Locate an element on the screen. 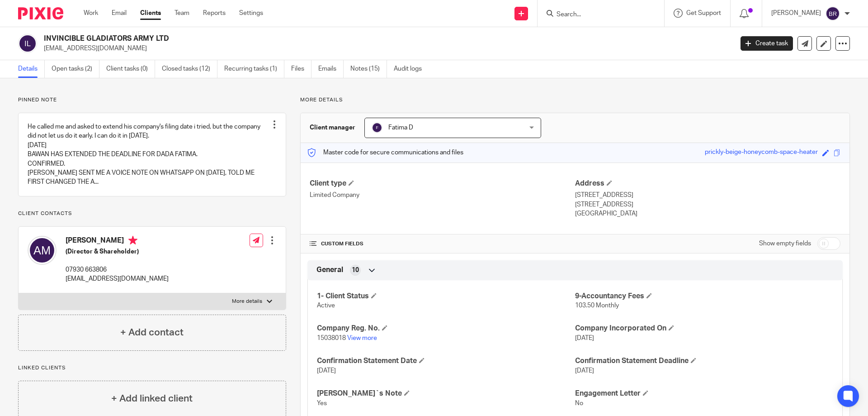 Image resolution: width=868 pixels, height=416 pixels. h5: (Director & Shareholder) is located at coordinates (117, 251).